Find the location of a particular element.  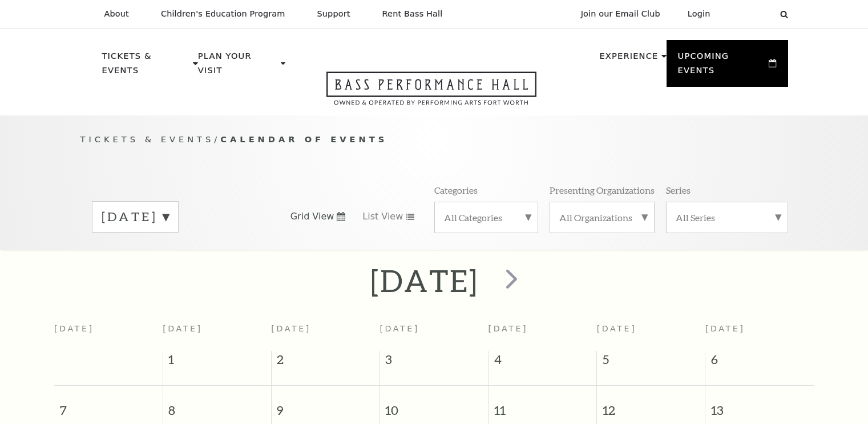

span: 6 is located at coordinates (760, 362).